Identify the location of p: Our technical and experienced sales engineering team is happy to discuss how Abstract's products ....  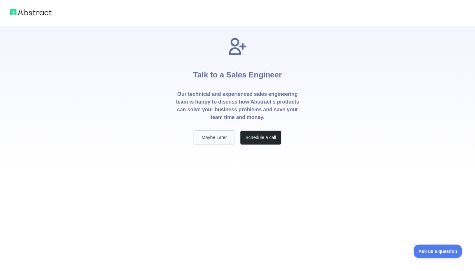
(237, 106).